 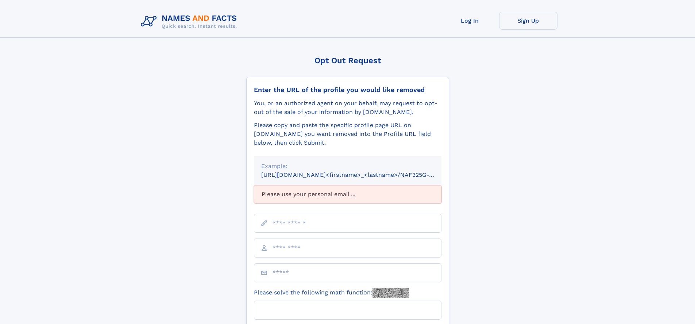 What do you see at coordinates (348, 60) in the screenshot?
I see `div: Opt Out Request` at bounding box center [348, 60].